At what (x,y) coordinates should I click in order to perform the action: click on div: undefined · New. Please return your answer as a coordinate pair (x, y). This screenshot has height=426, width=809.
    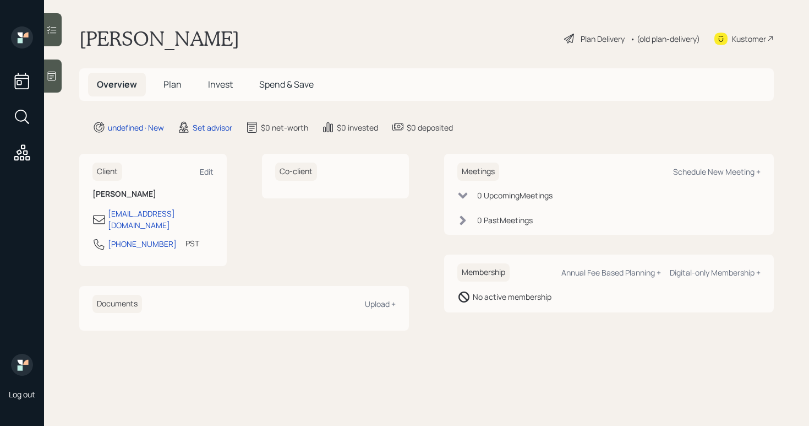
    Looking at the image, I should click on (136, 127).